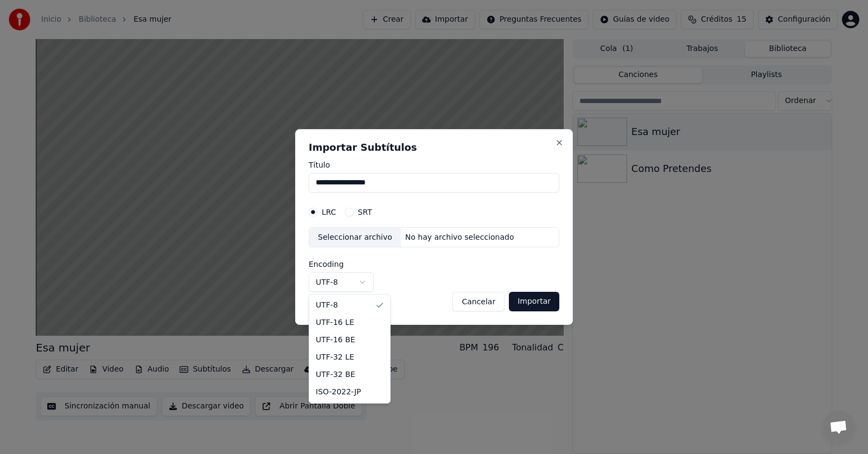 The width and height of the screenshot is (868, 454). I want to click on span: UTF-8, so click(326, 306).